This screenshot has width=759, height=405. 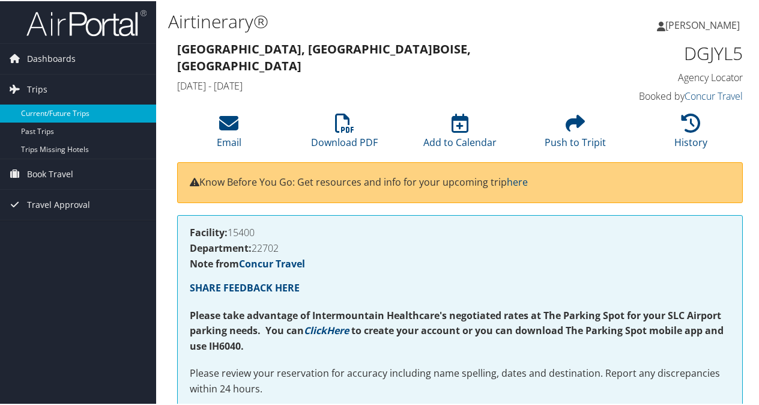 What do you see at coordinates (363, 20) in the screenshot?
I see `h1: Airtinerary®` at bounding box center [363, 20].